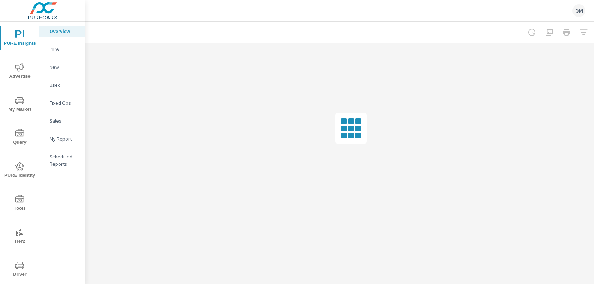  Describe the element at coordinates (20, 39) in the screenshot. I see `span: PURE Insights` at that location.